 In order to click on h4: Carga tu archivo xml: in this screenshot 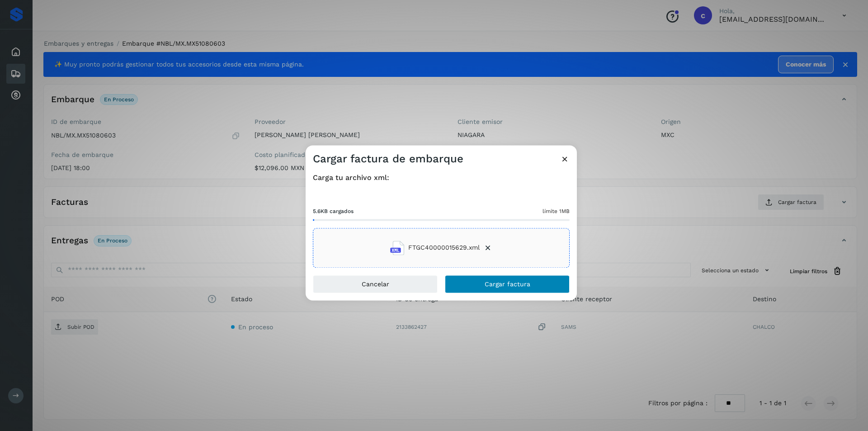, I will do `click(441, 177)`.